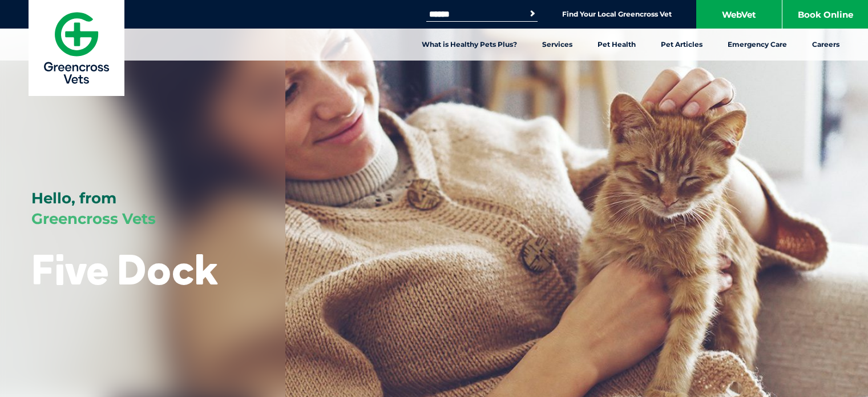  I want to click on span: Hello, from, so click(73, 198).